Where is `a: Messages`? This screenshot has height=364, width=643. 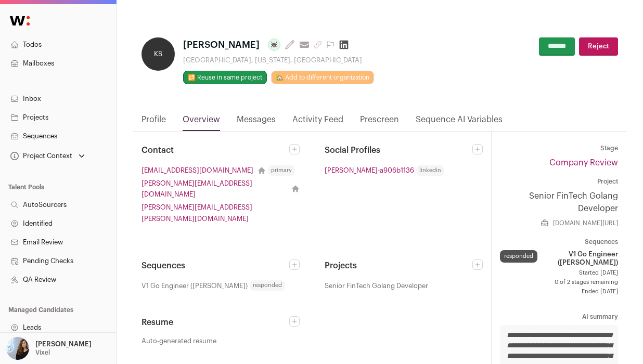 a: Messages is located at coordinates (256, 122).